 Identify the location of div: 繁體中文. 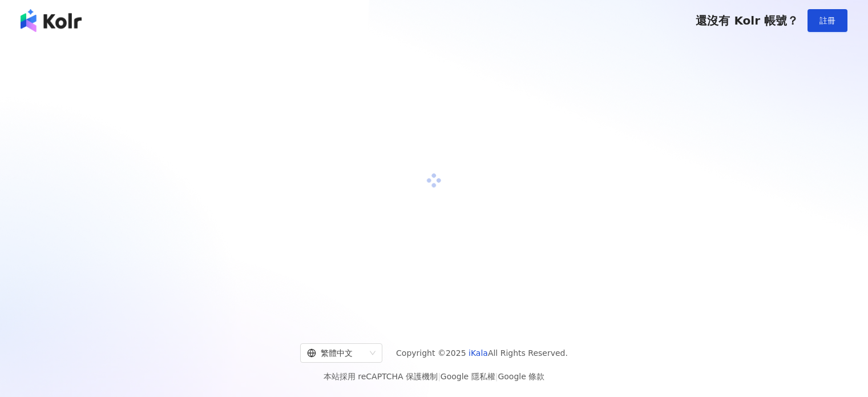
(336, 353).